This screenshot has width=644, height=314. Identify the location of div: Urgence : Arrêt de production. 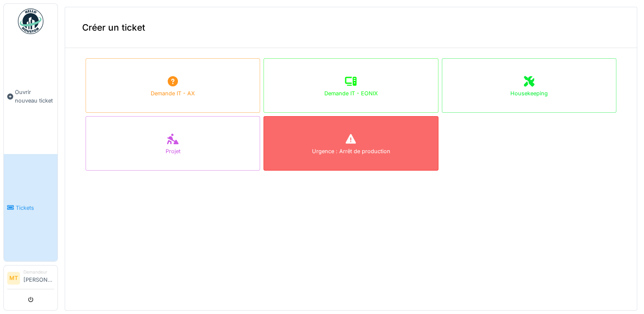
(350, 151).